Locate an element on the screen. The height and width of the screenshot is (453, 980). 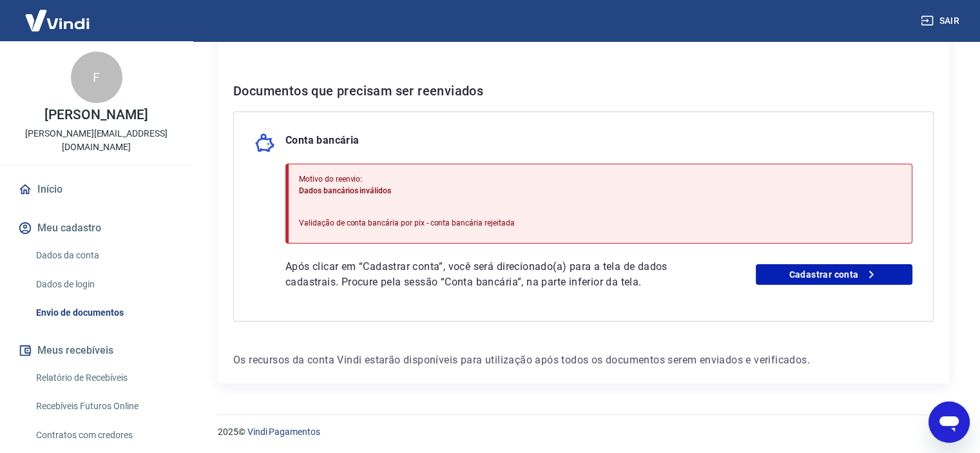
img: money_pork.0c50a358b6dafb15dddc3eea48f23780.svg is located at coordinates (265, 143).